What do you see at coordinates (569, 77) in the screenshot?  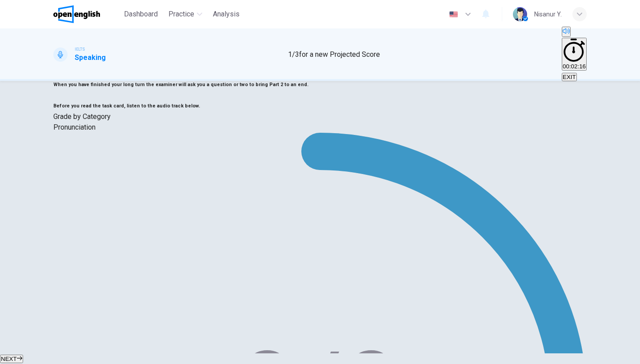 I see `button: EXIT` at bounding box center [569, 77].